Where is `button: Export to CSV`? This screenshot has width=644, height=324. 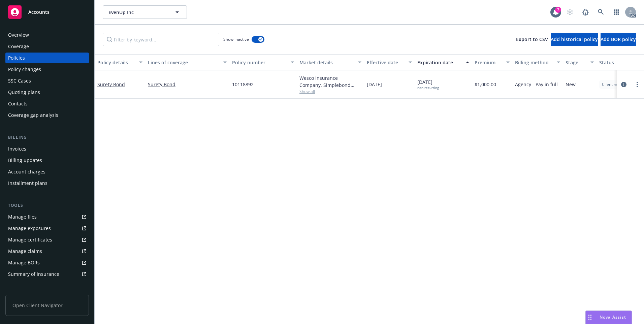
button: Export to CSV is located at coordinates (532, 39).